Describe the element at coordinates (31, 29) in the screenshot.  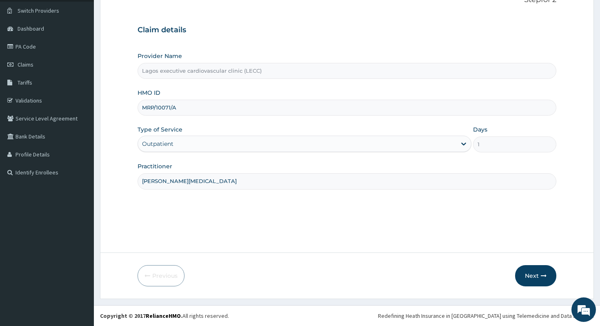
I see `span: Dashboard` at that location.